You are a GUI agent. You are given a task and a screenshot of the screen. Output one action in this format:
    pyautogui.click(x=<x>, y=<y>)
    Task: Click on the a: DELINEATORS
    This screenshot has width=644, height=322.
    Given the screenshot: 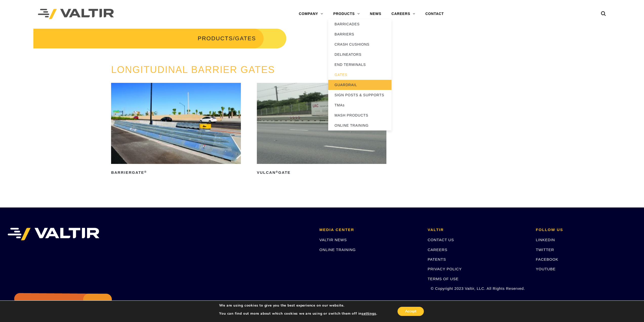 What is the action you would take?
    pyautogui.click(x=360, y=54)
    